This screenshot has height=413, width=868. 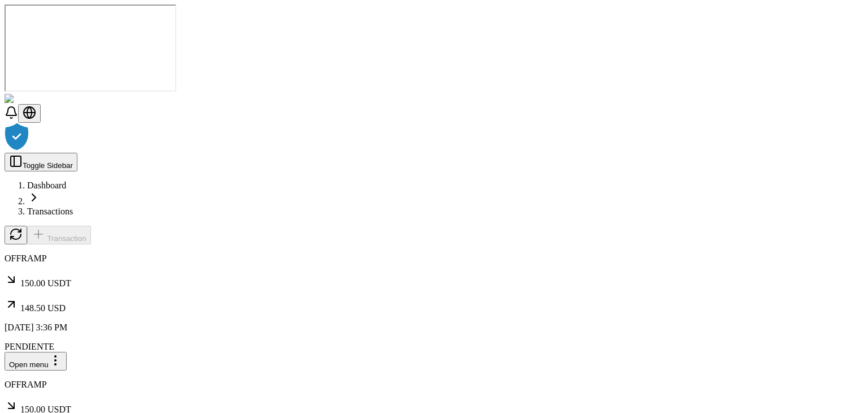 I want to click on p: 150.00 USDT, so click(x=434, y=280).